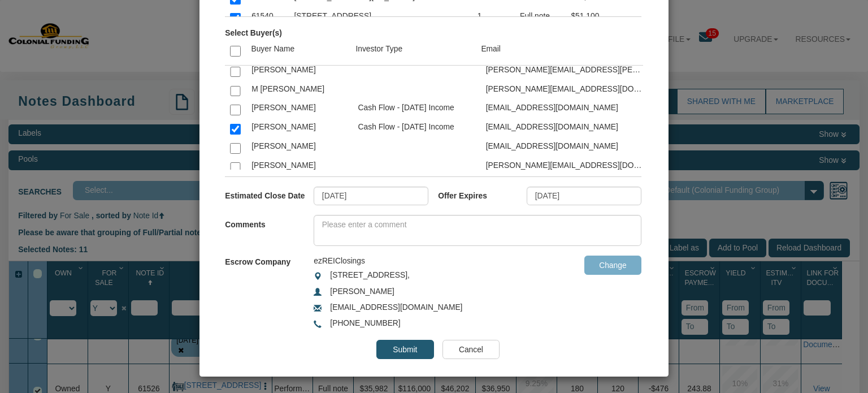 Image resolution: width=868 pixels, height=393 pixels. Describe the element at coordinates (560, 51) in the screenshot. I see `td: Email` at that location.